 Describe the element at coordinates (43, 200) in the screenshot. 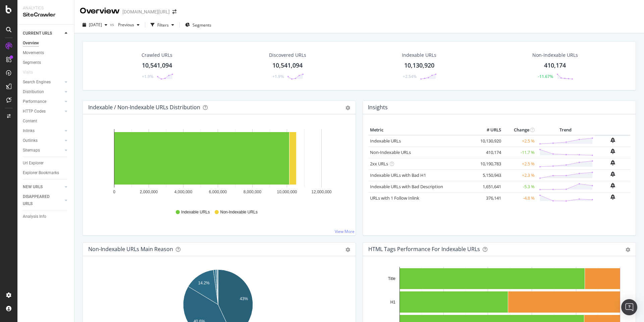

I see `a: DISAPPEARED URLS` at that location.